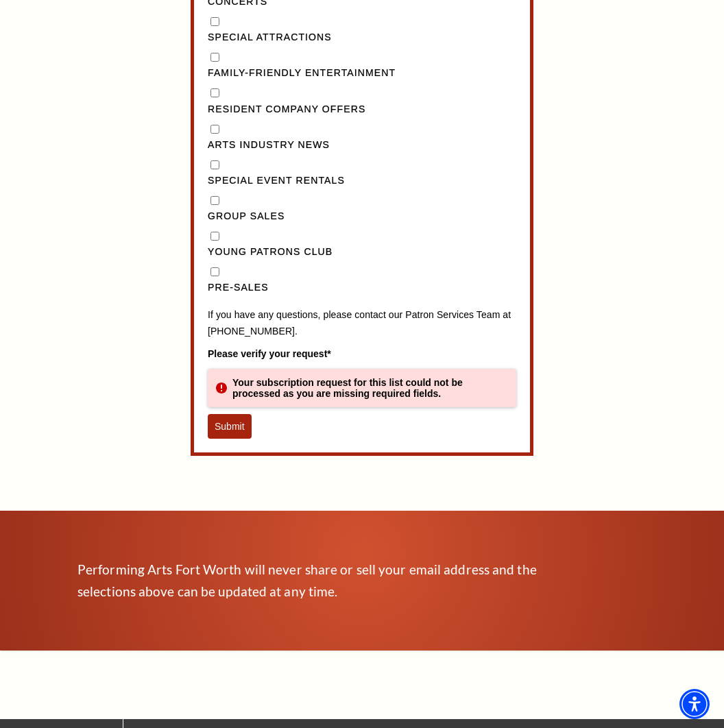 Image resolution: width=724 pixels, height=728 pixels. Describe the element at coordinates (362, 354) in the screenshot. I see `label: Please verify your request*` at that location.